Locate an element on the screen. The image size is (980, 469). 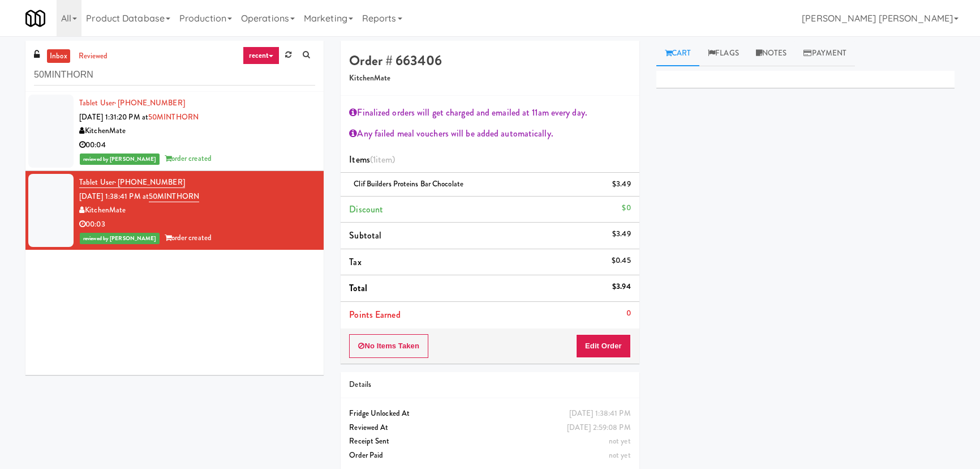
a: Payment is located at coordinates (826, 53).